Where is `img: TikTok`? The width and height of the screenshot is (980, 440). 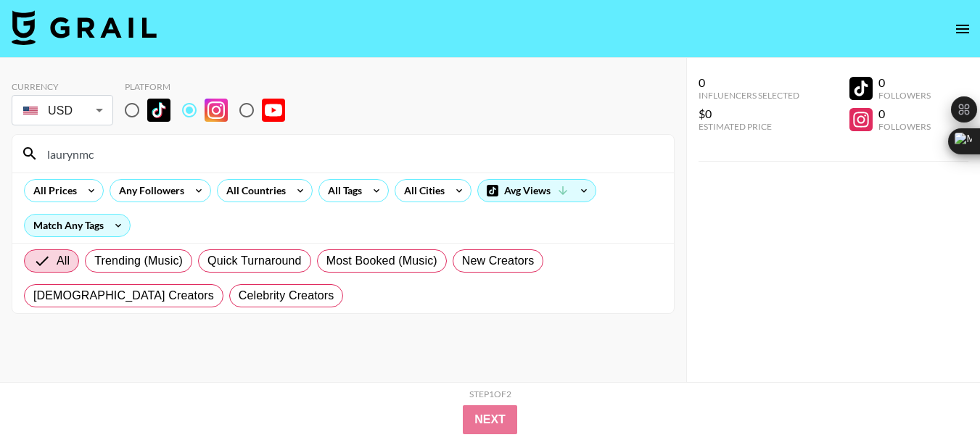
img: TikTok is located at coordinates (159, 111).